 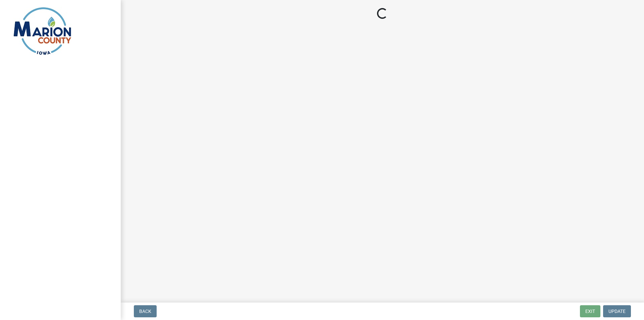 I want to click on img: Marion County, Iowa, so click(x=42, y=31).